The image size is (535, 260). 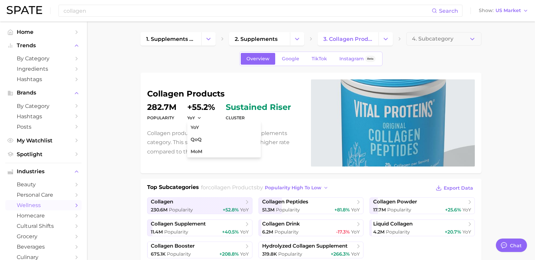 What do you see at coordinates (43, 126) in the screenshot?
I see `span: Posts` at bounding box center [43, 126].